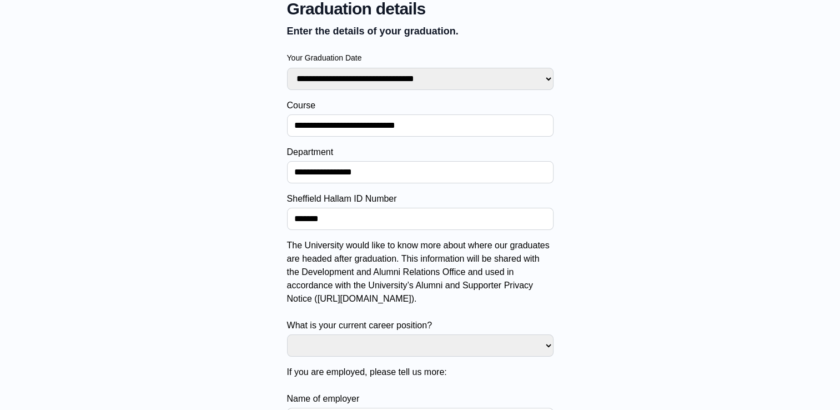 The image size is (840, 410). Describe the element at coordinates (420, 31) in the screenshot. I see `p: Enter the details of your graduation.` at that location.